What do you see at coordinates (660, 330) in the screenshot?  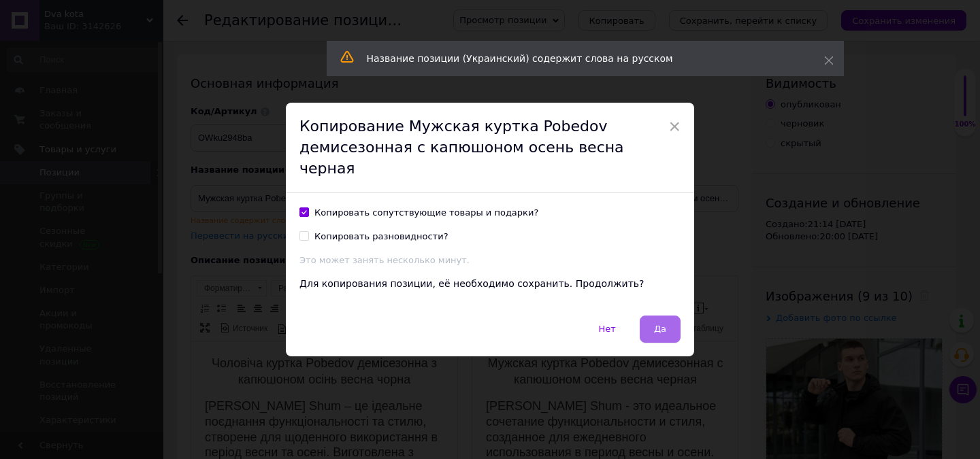 I see `button: Да` at bounding box center [660, 330].